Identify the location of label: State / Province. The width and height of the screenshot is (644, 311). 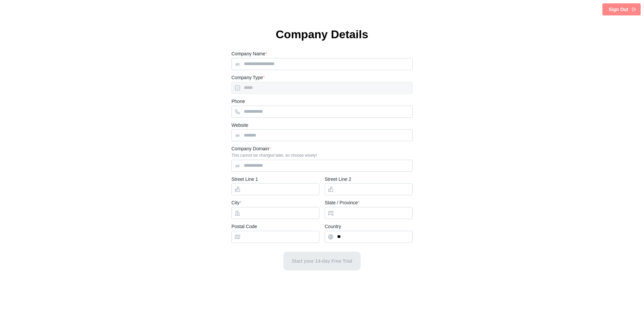
(342, 202).